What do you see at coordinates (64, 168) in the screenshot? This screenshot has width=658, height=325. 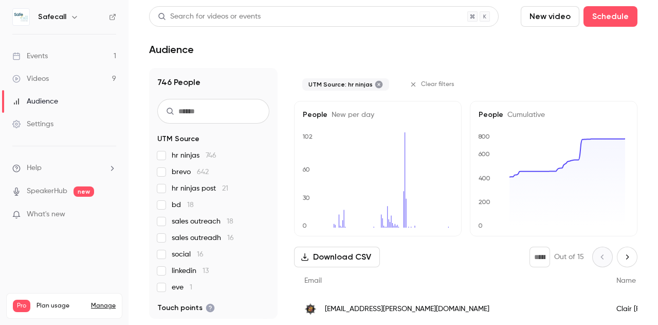 I see `li: help-dropdown-opener` at bounding box center [64, 168].